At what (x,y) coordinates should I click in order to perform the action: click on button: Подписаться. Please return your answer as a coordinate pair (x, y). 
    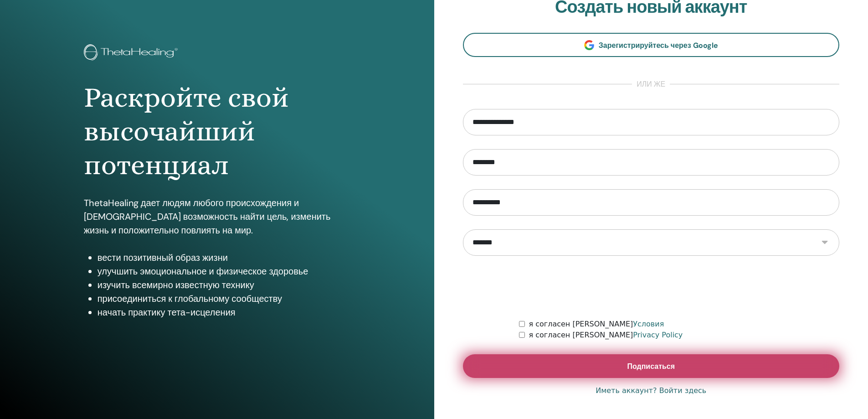
    Looking at the image, I should click on (651, 366).